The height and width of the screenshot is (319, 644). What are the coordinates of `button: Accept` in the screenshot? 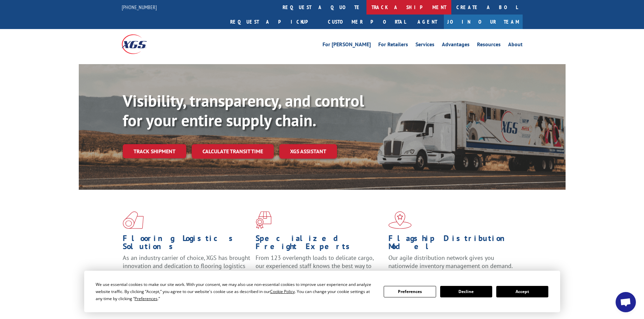 It's located at (522, 292).